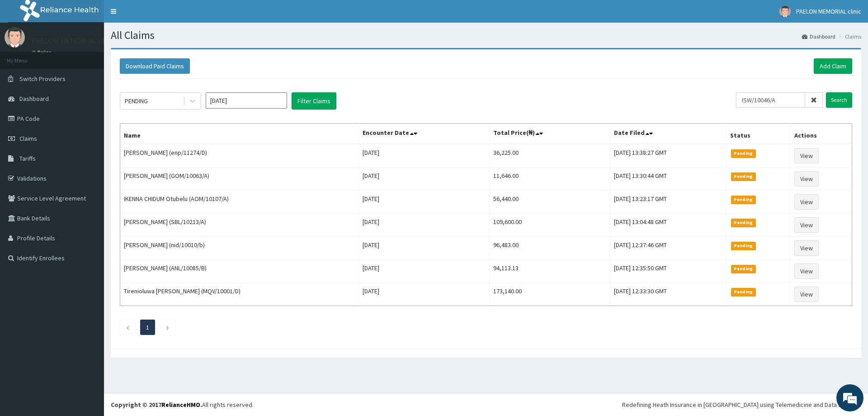 The width and height of the screenshot is (868, 416). What do you see at coordinates (549, 179) in the screenshot?
I see `td: 11,646.00` at bounding box center [549, 179].